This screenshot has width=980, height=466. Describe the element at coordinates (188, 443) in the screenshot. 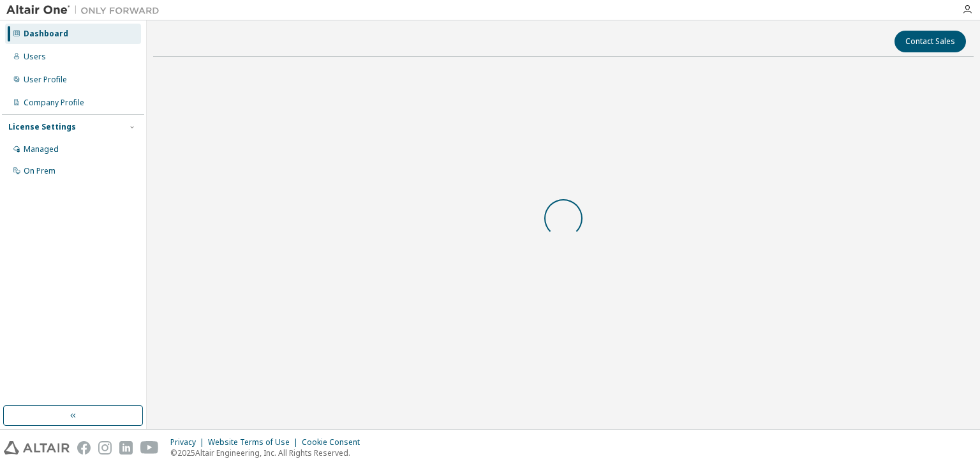

I see `div: Privacy` at that location.